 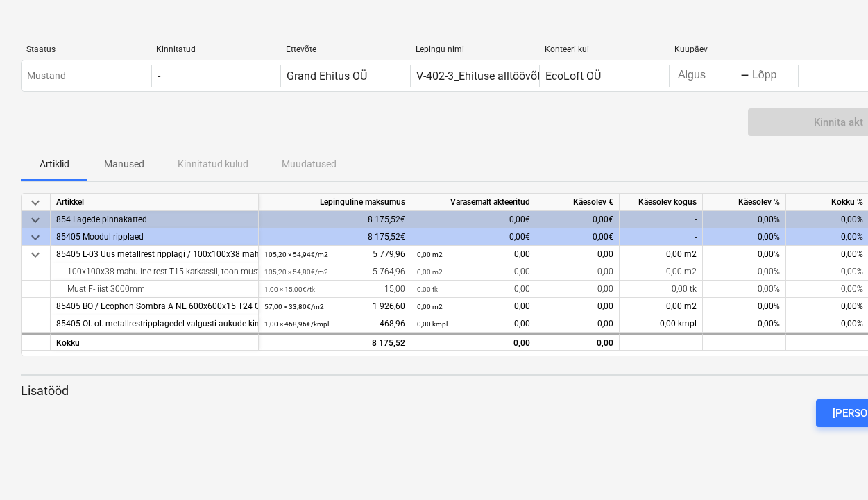 I want to click on div: Käesolev kogus, so click(x=661, y=202).